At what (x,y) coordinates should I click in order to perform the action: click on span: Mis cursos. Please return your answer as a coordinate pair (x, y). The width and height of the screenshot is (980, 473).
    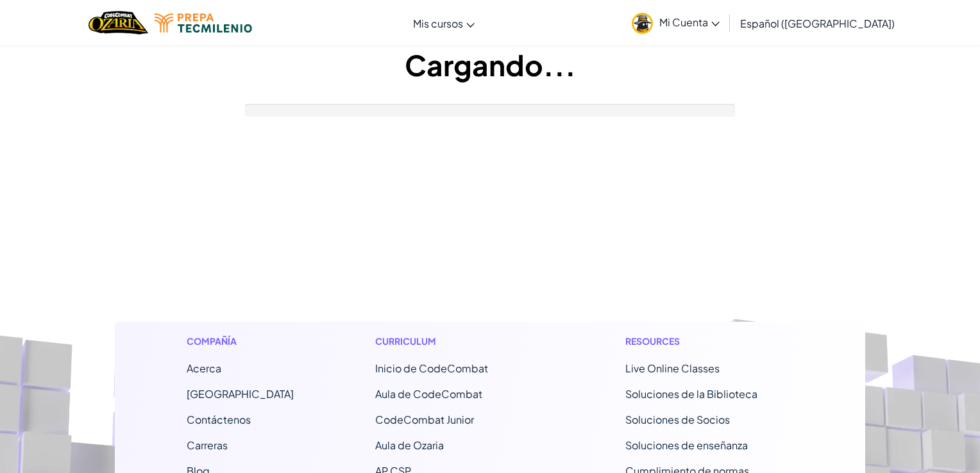
    Looking at the image, I should click on (438, 23).